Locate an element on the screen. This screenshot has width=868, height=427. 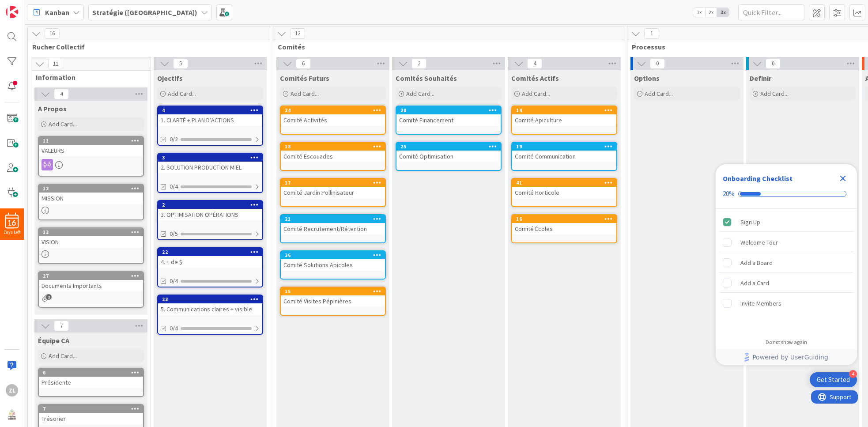
div: Sign Up is located at coordinates (750, 222).